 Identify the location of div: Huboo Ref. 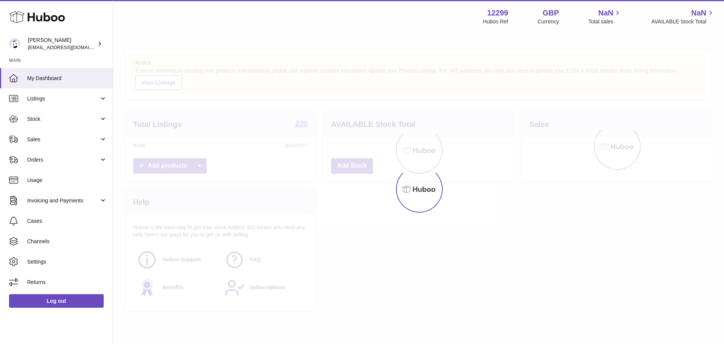
(496, 21).